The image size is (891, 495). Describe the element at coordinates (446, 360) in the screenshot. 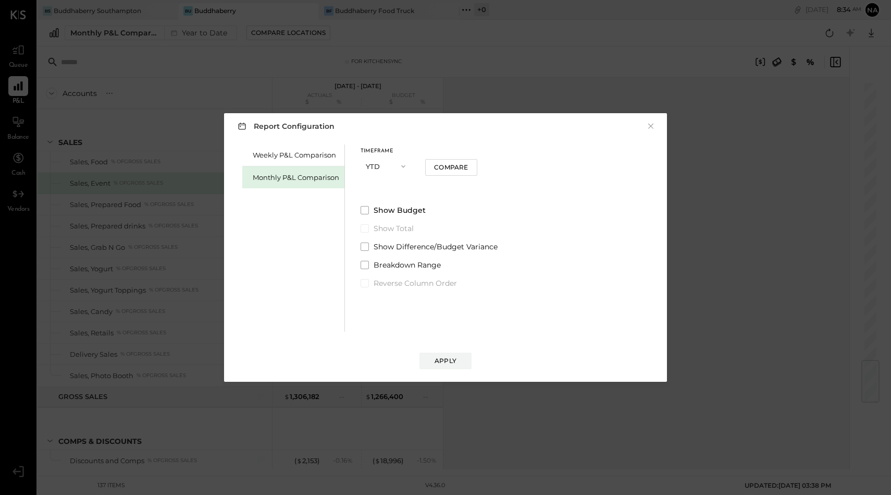

I see `div: Apply` at that location.